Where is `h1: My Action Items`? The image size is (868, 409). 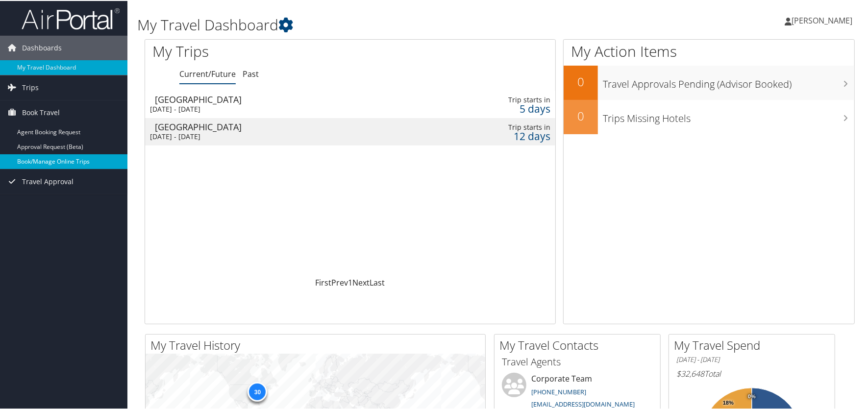
h1: My Action Items is located at coordinates (709, 51).